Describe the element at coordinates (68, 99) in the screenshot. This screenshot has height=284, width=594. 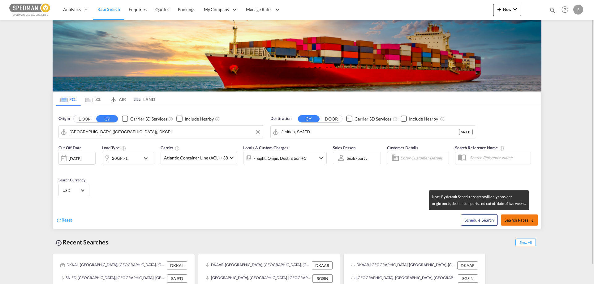
I see `md-tab-item: FCL` at that location.